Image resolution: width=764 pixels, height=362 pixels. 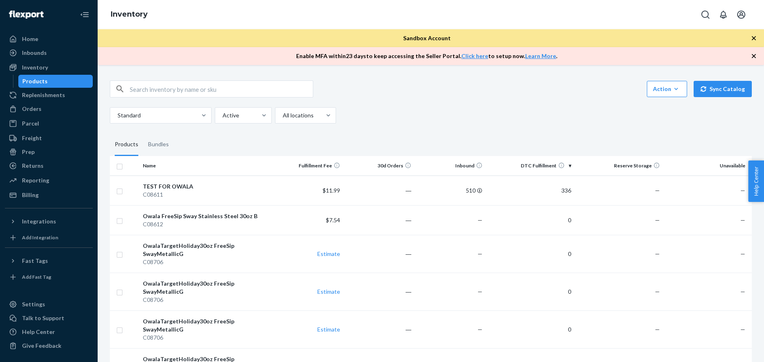 What do you see at coordinates (222, 116) in the screenshot?
I see `input: Active` at bounding box center [222, 116].